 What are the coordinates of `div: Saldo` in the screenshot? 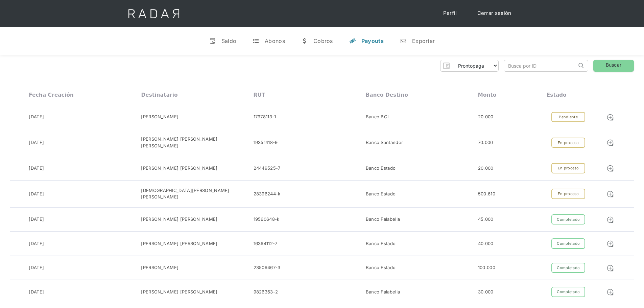 It's located at (229, 41).